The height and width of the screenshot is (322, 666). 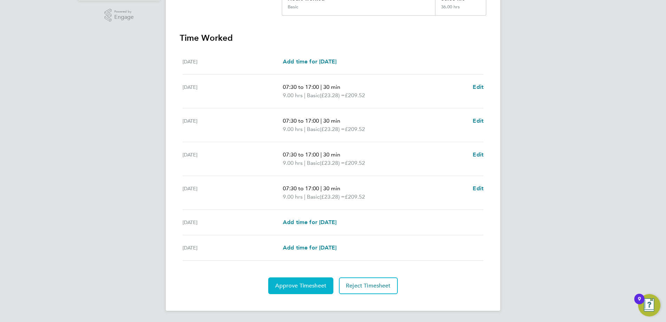 What do you see at coordinates (124, 11) in the screenshot?
I see `span: Powered by` at bounding box center [124, 11].